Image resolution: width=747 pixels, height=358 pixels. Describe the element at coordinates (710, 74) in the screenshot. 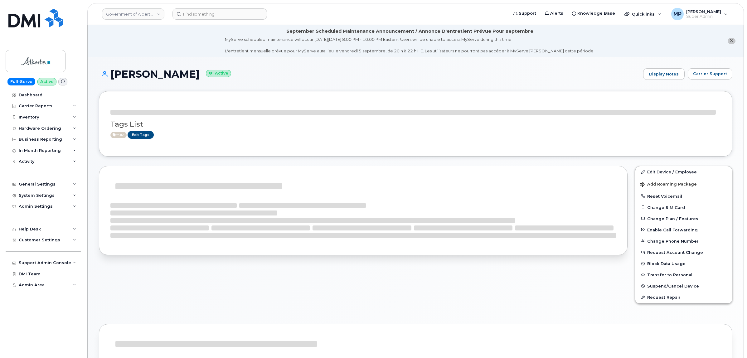

I see `span: Carrier Support` at that location.